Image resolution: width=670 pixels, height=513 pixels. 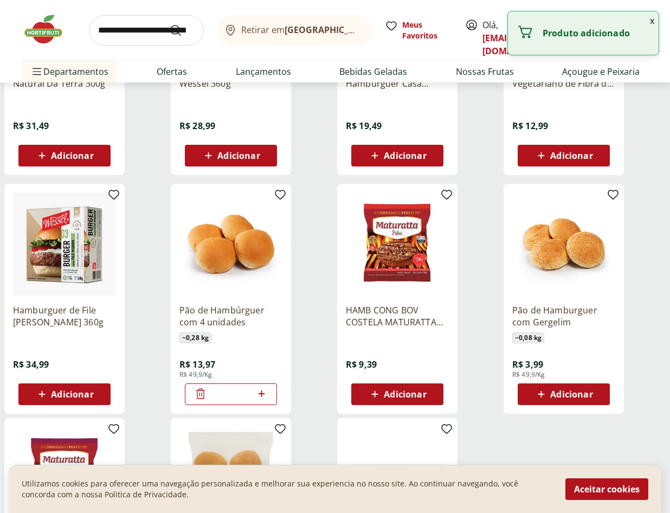 What do you see at coordinates (564, 316) in the screenshot?
I see `p: Pão de Hamburguer com Gergelim` at bounding box center [564, 316].